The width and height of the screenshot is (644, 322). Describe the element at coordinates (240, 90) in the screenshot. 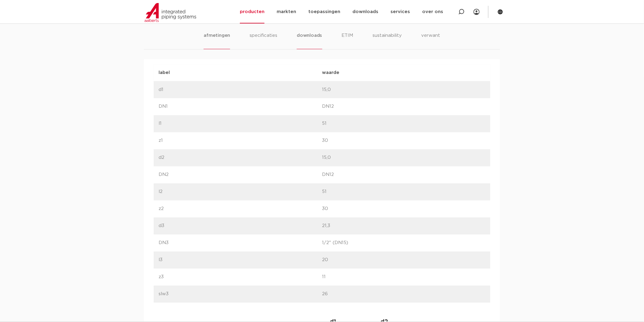

I see `p: d1` at that location.